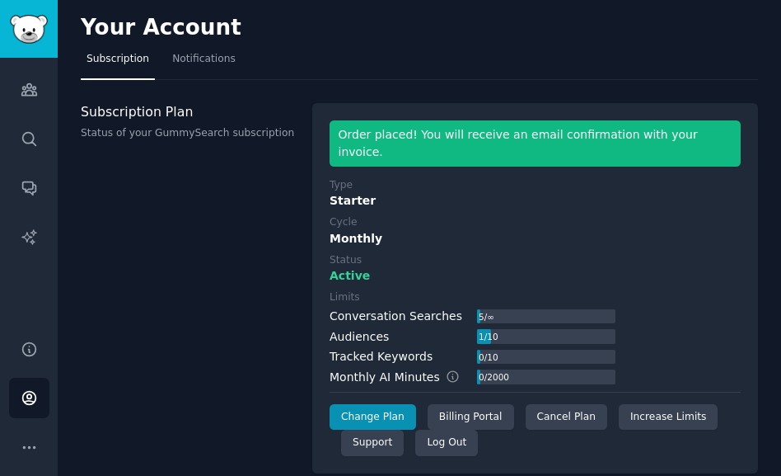 The height and width of the screenshot is (476, 781). I want to click on div: Log Out, so click(447, 443).